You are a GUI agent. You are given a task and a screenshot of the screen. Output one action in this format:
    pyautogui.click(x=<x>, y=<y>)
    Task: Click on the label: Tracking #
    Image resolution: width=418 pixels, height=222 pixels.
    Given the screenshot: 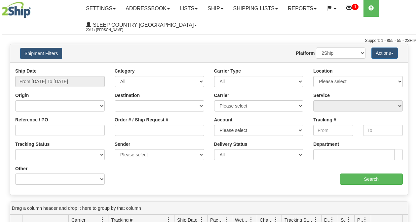 What is the action you would take?
    pyautogui.click(x=325, y=120)
    